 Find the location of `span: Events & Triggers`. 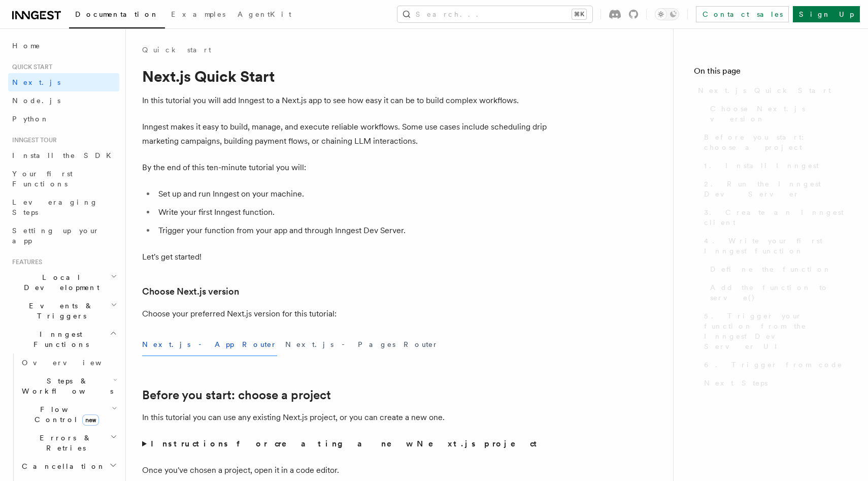

span: Events & Triggers is located at coordinates (60, 310).